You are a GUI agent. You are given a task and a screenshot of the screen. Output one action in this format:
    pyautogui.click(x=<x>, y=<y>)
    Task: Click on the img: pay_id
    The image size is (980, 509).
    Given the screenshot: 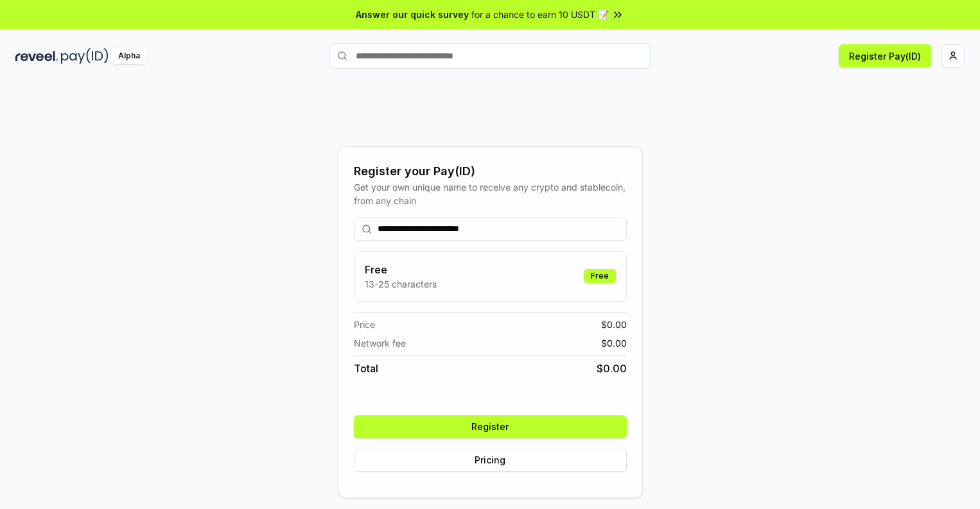 What is the action you would take?
    pyautogui.click(x=85, y=56)
    